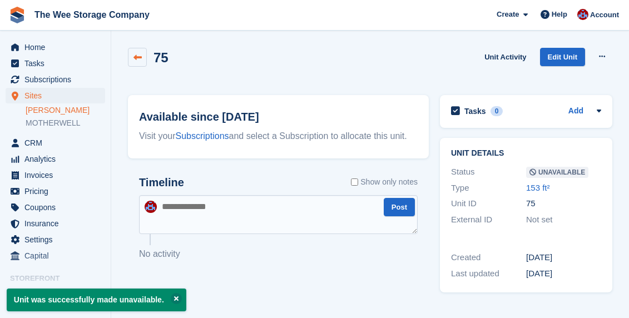 The width and height of the screenshot is (629, 318). I want to click on p: Unit was successfully made unavailable., so click(96, 300).